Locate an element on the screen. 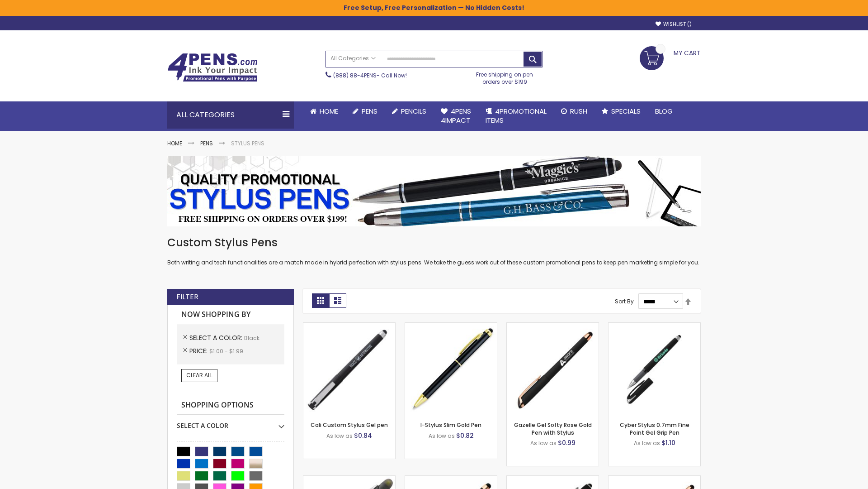 This screenshot has height=489, width=868. span: Pens is located at coordinates (370, 111).